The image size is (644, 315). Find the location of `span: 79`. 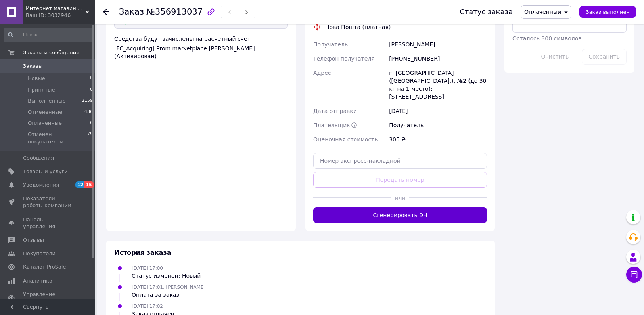

span: 79 is located at coordinates (90, 138).